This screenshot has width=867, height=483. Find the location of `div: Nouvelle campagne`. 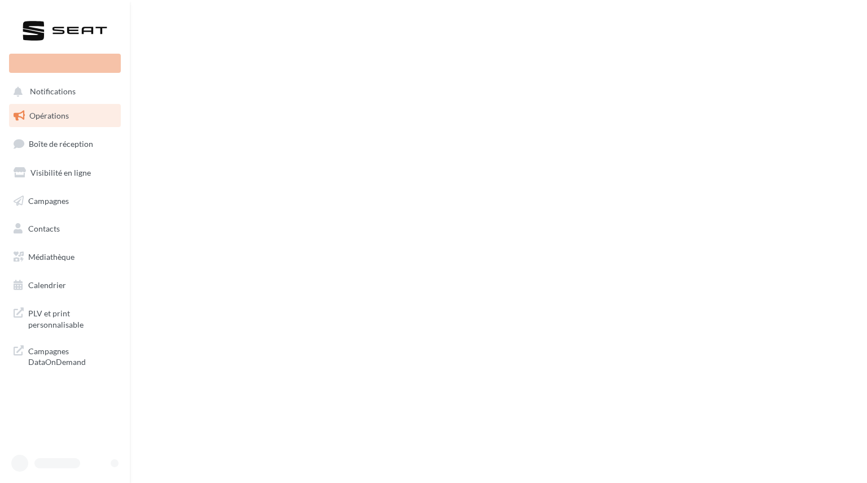

div: Nouvelle campagne is located at coordinates (65, 63).